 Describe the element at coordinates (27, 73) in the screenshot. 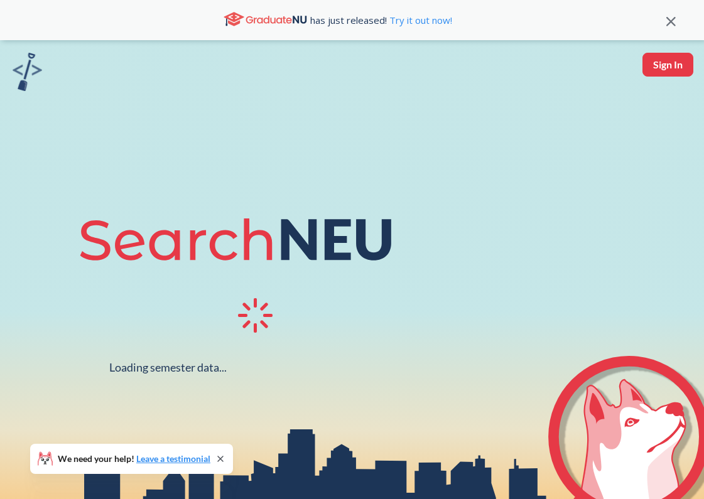

I see `a: sandbox logo` at that location.